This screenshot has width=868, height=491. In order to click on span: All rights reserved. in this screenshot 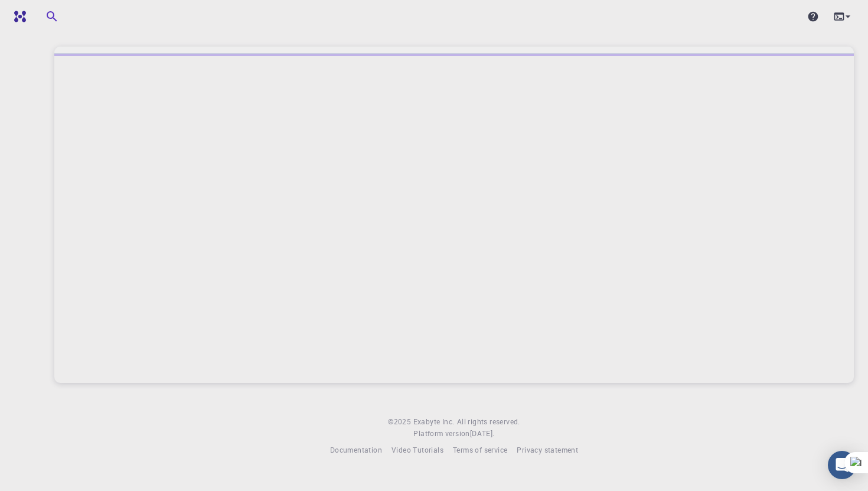, I will do `click(488, 422)`.